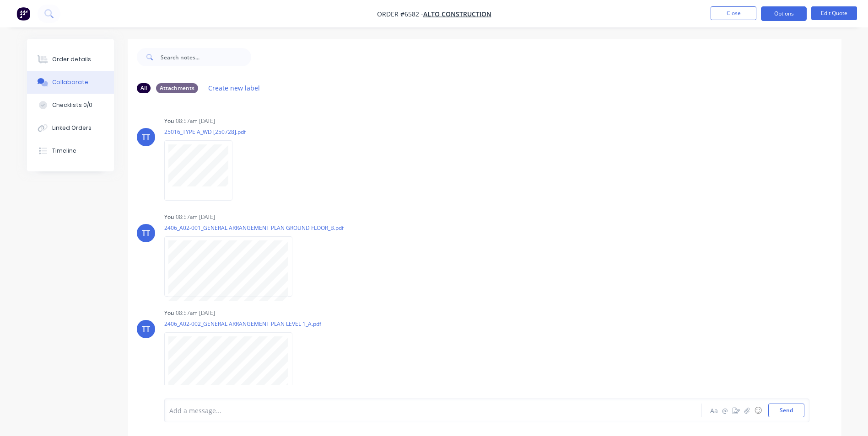  I want to click on button: Close, so click(733, 13).